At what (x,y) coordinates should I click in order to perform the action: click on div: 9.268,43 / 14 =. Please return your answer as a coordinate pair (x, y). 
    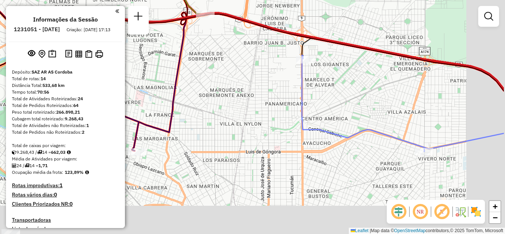
    Looking at the image, I should click on (65, 152).